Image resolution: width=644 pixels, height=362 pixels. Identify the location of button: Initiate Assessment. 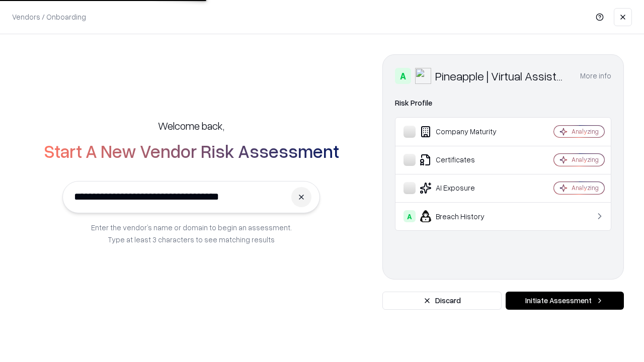
(565, 301).